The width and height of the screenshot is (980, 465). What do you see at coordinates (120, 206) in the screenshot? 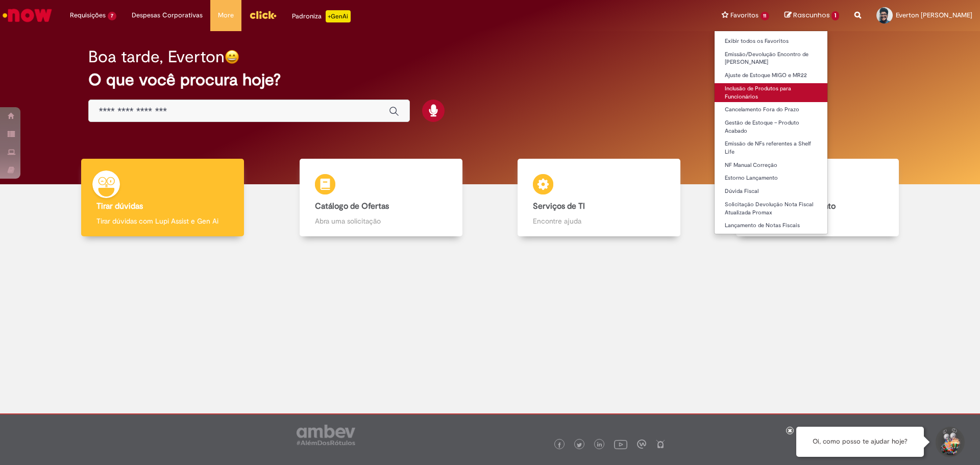
I see `b: Tirar dúvidas` at bounding box center [120, 206].